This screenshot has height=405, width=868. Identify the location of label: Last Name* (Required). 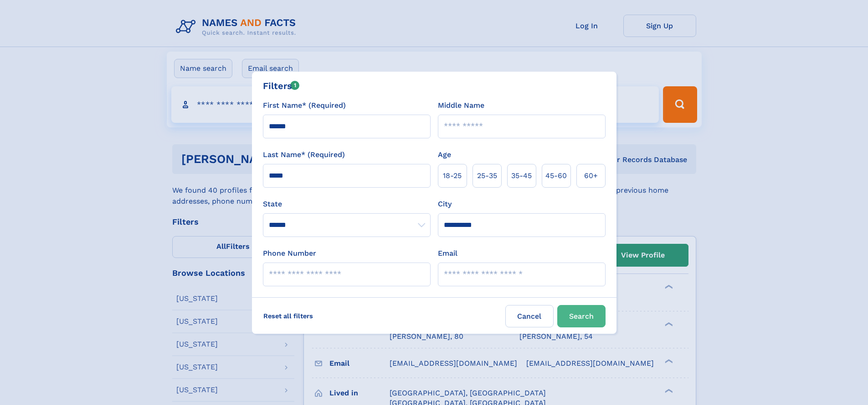
(304, 155).